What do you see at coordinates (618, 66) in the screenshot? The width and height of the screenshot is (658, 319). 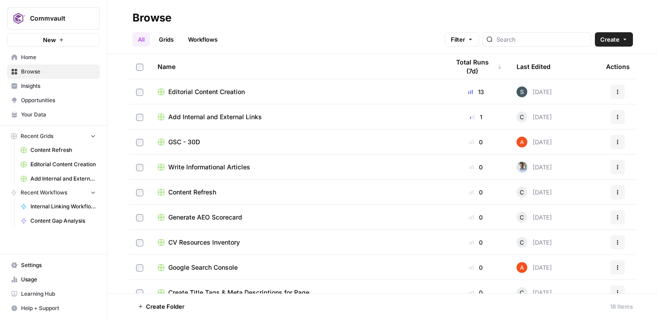 I see `div: Actions` at bounding box center [618, 66].